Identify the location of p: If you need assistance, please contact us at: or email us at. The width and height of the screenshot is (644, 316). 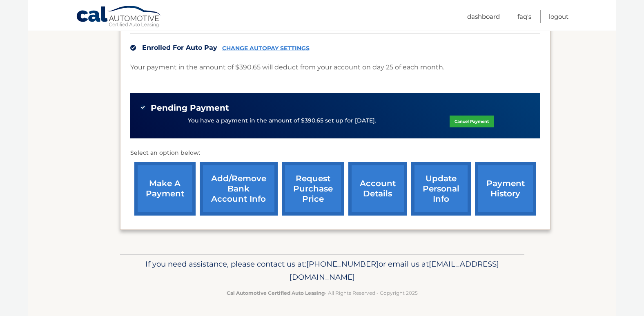
(322, 271).